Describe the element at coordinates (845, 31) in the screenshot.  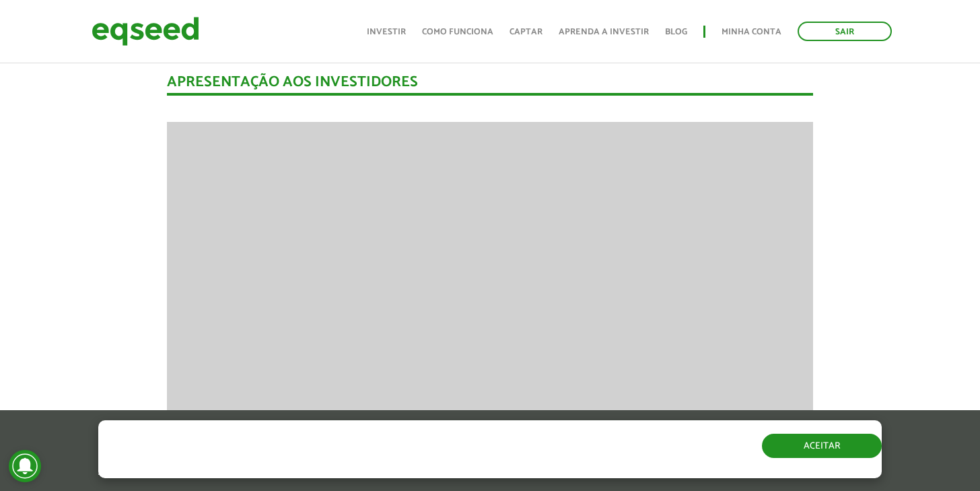
I see `a: Sair` at that location.